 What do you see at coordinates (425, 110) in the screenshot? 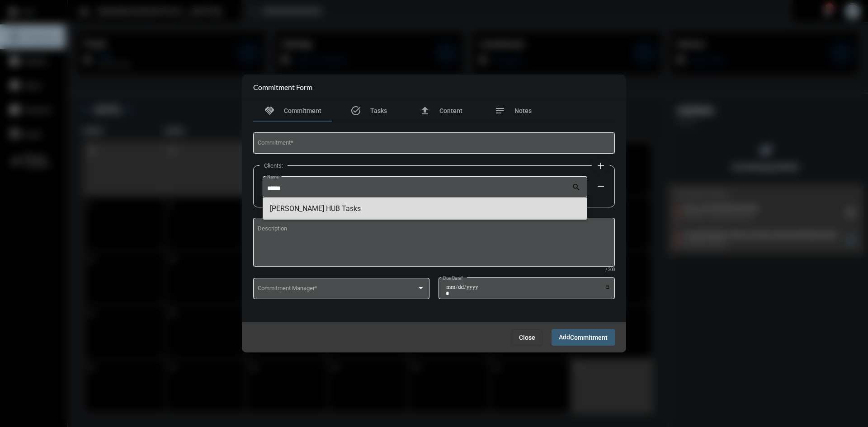
I see `mat-icon: file_upload` at bounding box center [425, 110].